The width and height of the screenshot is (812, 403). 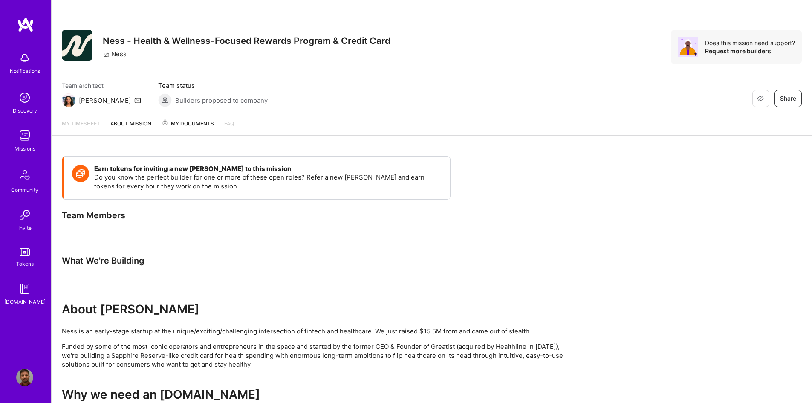 I want to click on h3: Ness - Health & Wellness-Focused Rewards Program & Credit Card, so click(x=246, y=40).